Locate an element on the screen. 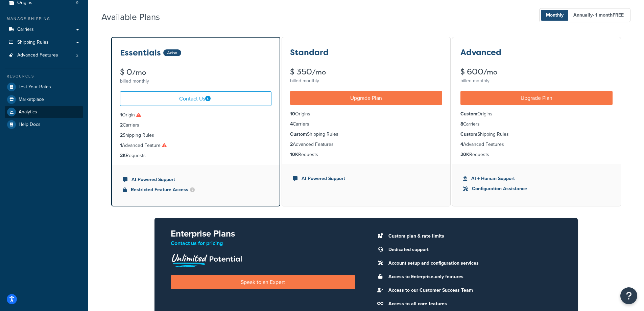 This screenshot has width=644, height=311. div: $ 0 is located at coordinates (196, 72).